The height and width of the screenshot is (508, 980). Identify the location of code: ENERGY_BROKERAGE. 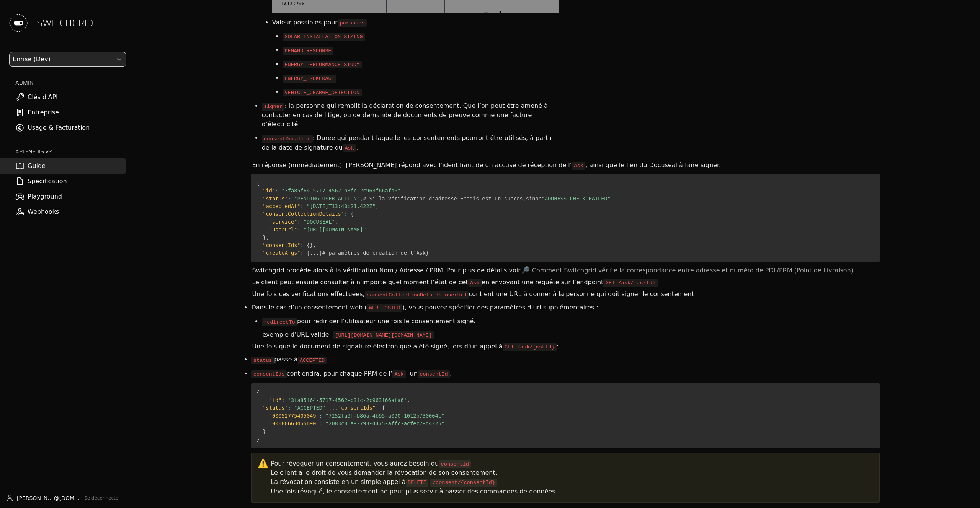
(310, 78).